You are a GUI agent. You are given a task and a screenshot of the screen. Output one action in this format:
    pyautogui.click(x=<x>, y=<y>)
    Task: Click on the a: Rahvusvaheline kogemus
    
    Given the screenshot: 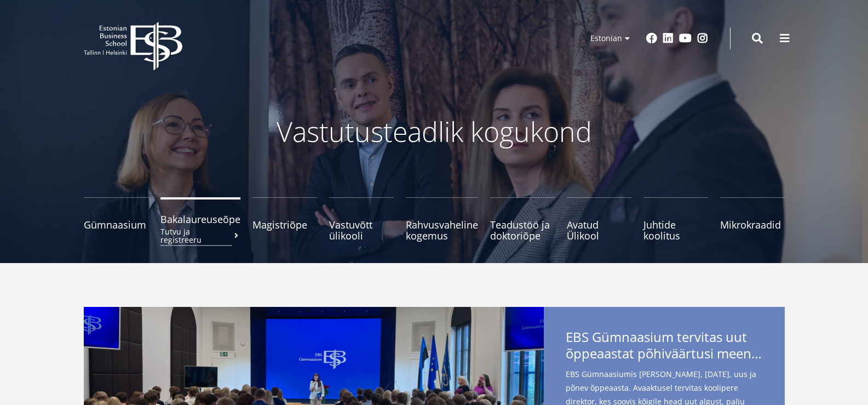 What is the action you would take?
    pyautogui.click(x=442, y=219)
    